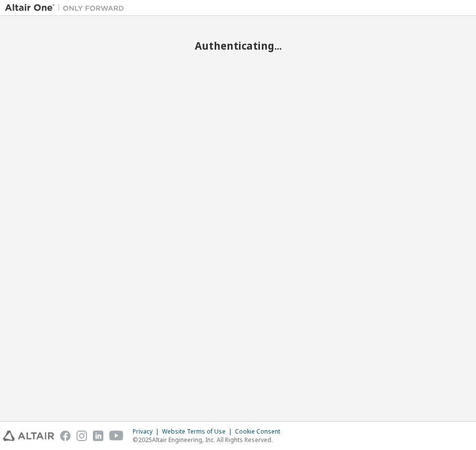 The image size is (476, 450). Describe the element at coordinates (28, 435) in the screenshot. I see `img: altair_logo.svg` at that location.